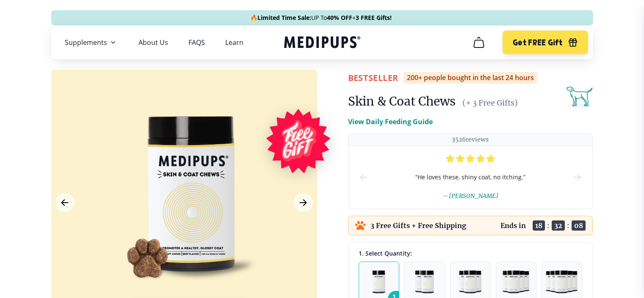 This screenshot has height=298, width=644. What do you see at coordinates (364, 177) in the screenshot?
I see `button: prev-slide` at bounding box center [364, 177].